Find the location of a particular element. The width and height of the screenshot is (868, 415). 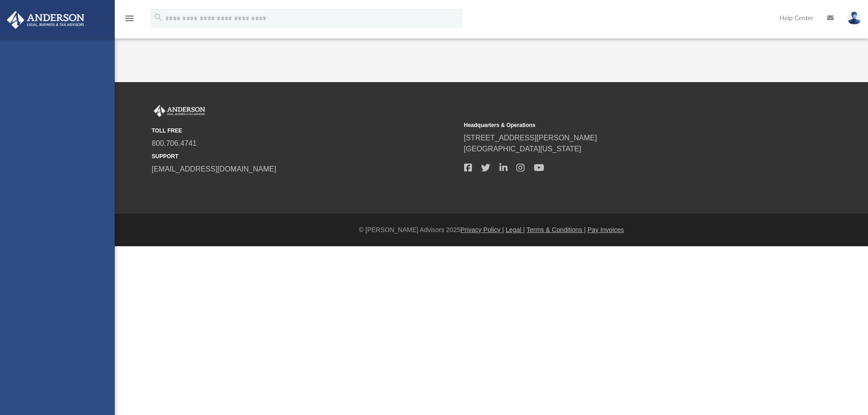

a: 800.706.4741 is located at coordinates (174, 143).